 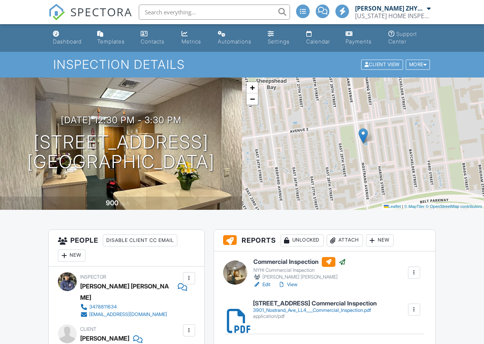 I want to click on img: Marker, so click(x=363, y=136).